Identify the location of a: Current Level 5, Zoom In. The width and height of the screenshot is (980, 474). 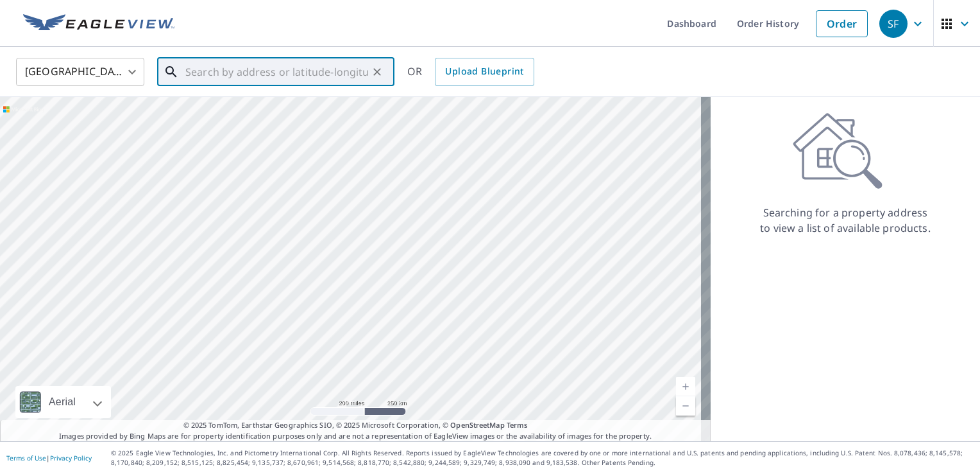
(686, 387).